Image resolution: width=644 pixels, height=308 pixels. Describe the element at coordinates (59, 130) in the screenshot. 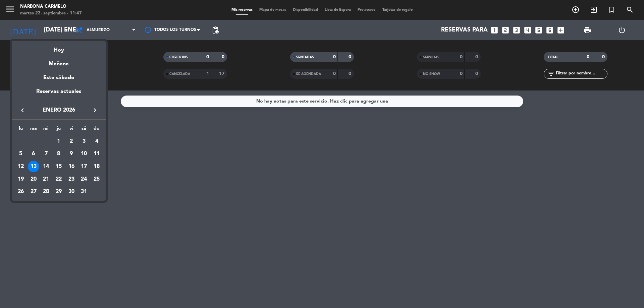

I see `th: jueves` at that location.